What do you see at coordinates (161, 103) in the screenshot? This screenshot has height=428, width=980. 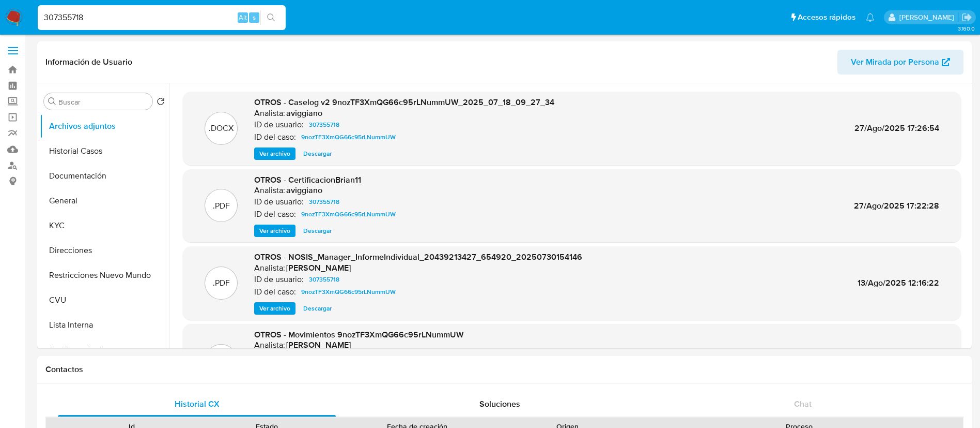 I see `button: Volver al orden por defecto` at bounding box center [161, 103].